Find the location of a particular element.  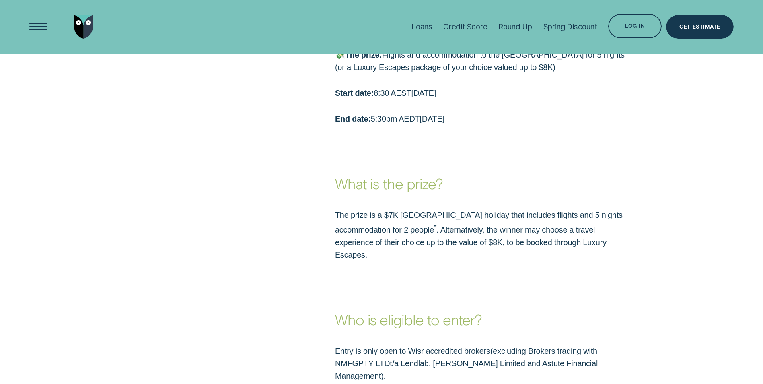

strong: The prize: is located at coordinates (364, 55).